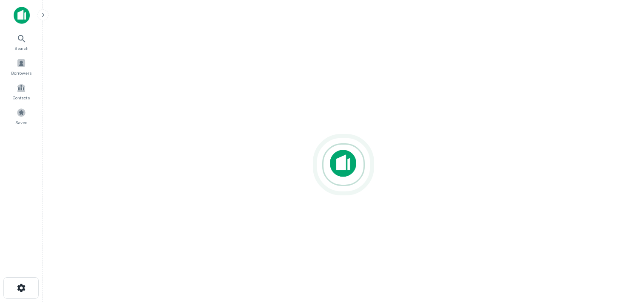 Image resolution: width=644 pixels, height=302 pixels. I want to click on span: Saved, so click(21, 122).